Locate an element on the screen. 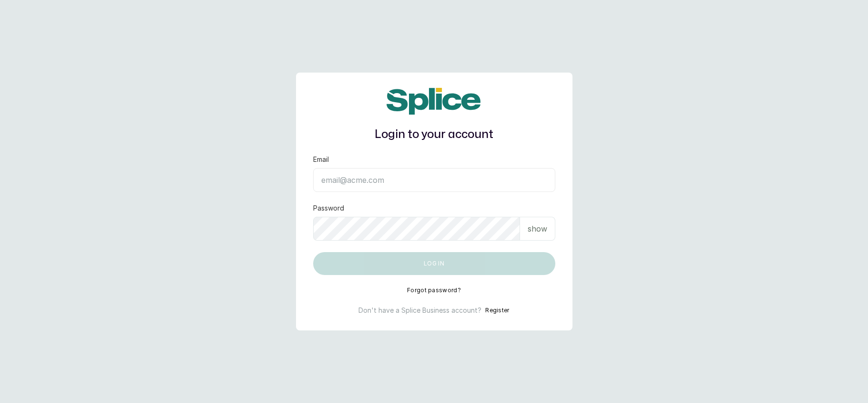 The image size is (868, 403). p: Don't have a Splice Business account? is located at coordinates (420, 310).